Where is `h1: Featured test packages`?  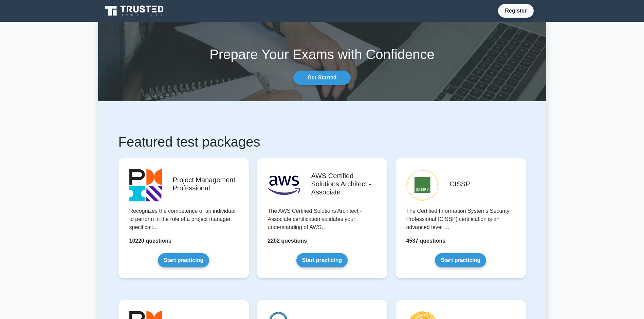 h1: Featured test packages is located at coordinates (322, 142).